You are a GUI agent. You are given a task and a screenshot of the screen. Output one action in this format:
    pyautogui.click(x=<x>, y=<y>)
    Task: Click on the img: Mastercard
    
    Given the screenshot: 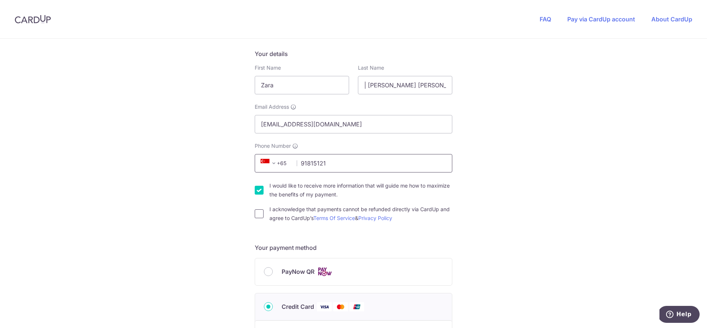 What is the action you would take?
    pyautogui.click(x=341, y=307)
    